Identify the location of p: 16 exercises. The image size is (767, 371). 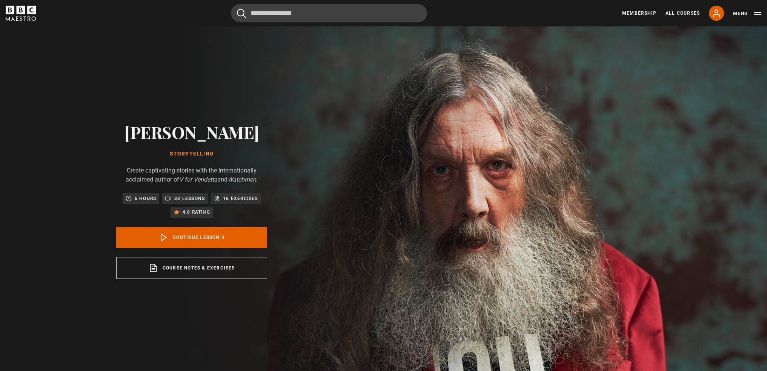
(240, 198).